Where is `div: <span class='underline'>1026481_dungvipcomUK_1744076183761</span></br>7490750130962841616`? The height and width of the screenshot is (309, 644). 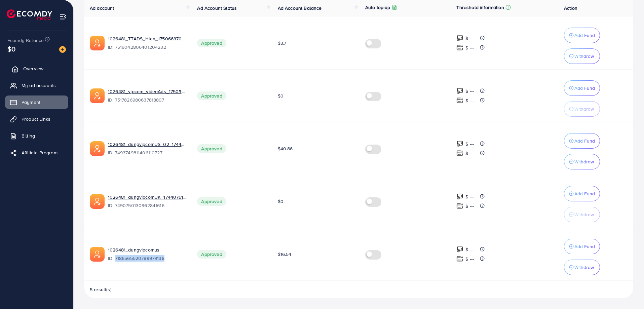
div: <span class='underline'>1026481_dungvipcomUK_1744076183761</span></br>7490750130962841616 is located at coordinates (147, 201).